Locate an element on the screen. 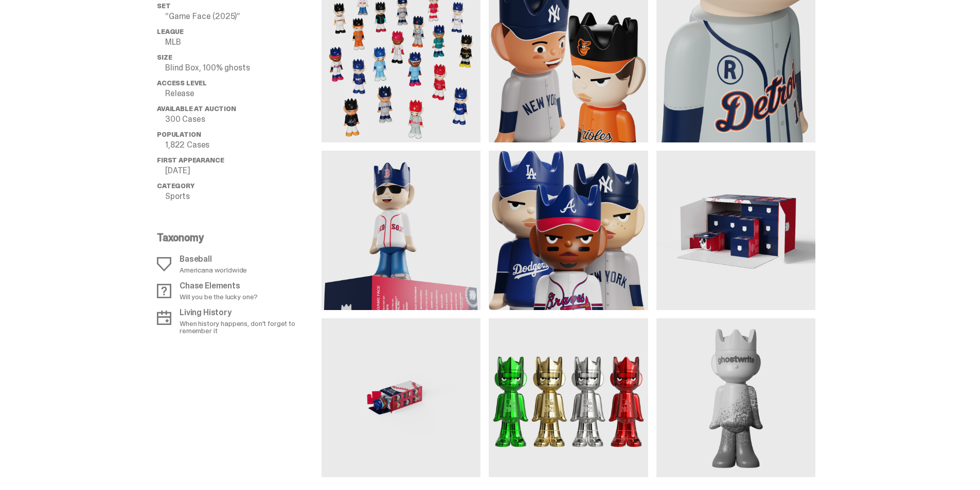 The image size is (980, 490). span: Category is located at coordinates (175, 185).